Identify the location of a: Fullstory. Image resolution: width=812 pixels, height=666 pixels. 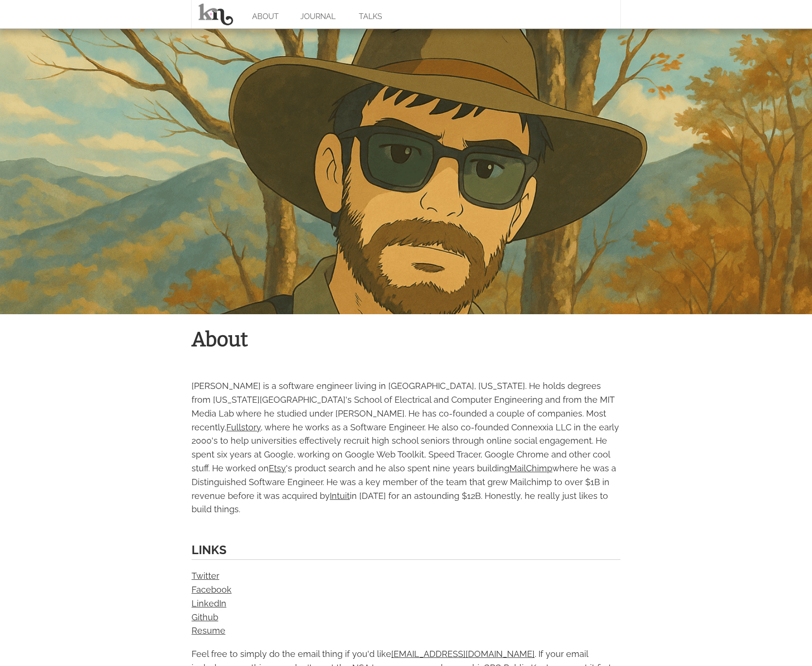
(243, 427).